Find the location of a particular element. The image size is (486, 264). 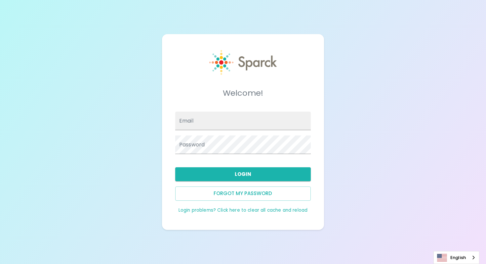

aside: Language selected: English is located at coordinates (456, 257).